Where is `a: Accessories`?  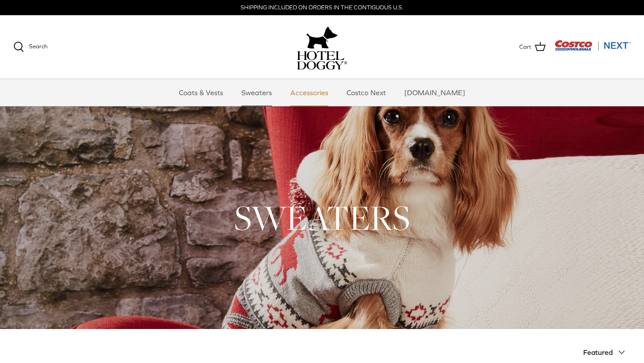 a: Accessories is located at coordinates (308, 92).